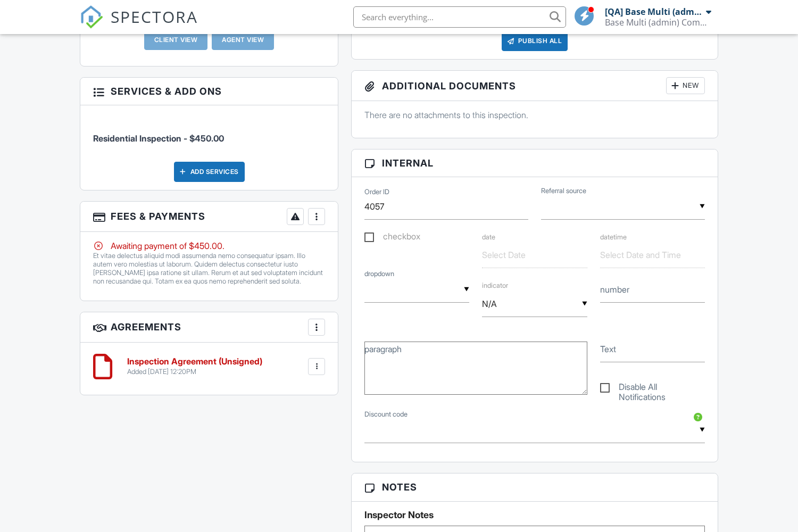 This screenshot has height=532, width=798. Describe the element at coordinates (209, 216) in the screenshot. I see `h3: Fees & Payments` at that location.